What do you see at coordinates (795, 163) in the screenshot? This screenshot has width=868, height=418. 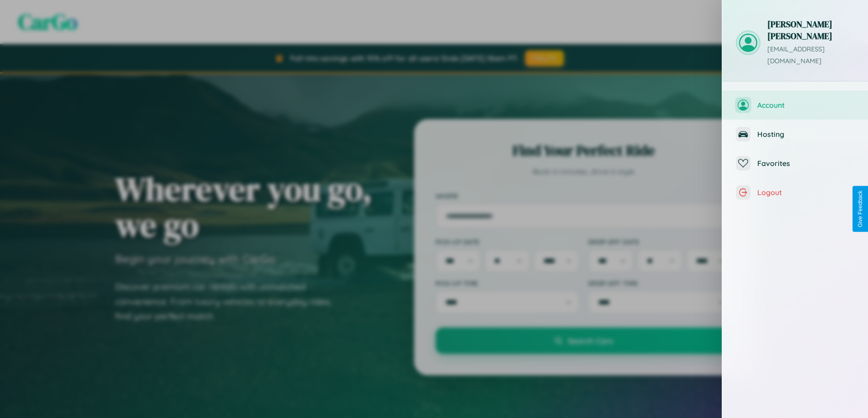 I see `button: Favorites` at bounding box center [795, 163].